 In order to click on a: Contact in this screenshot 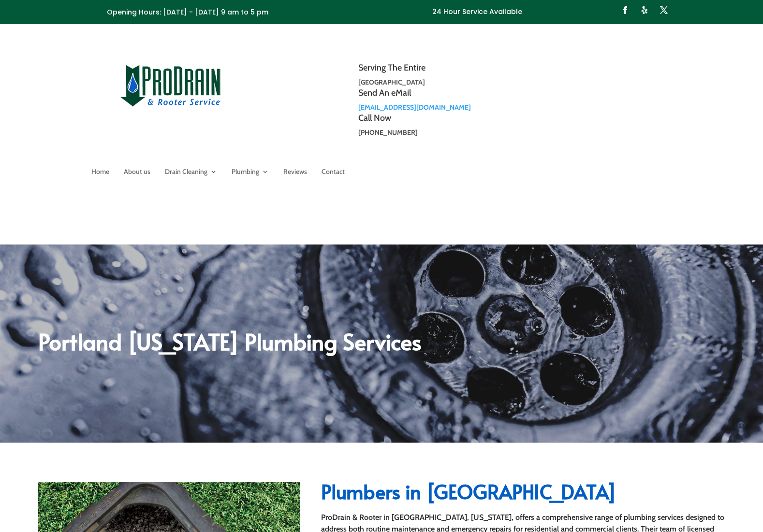, I will do `click(333, 174)`.